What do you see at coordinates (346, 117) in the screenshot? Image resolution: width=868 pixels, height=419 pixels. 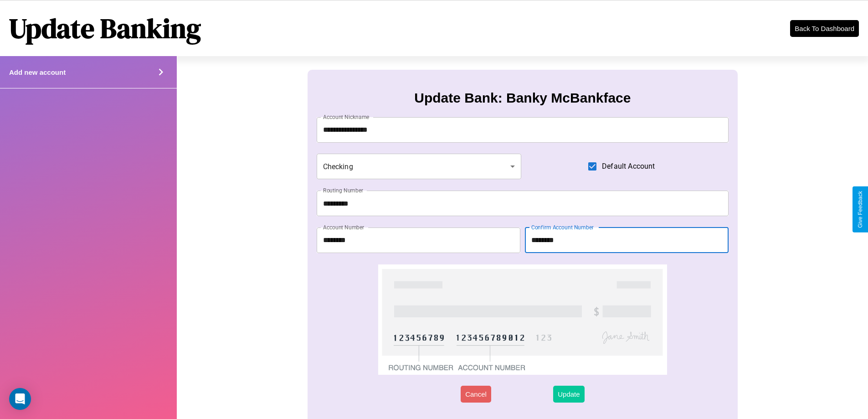 I see `label: Account Nickname` at bounding box center [346, 117].